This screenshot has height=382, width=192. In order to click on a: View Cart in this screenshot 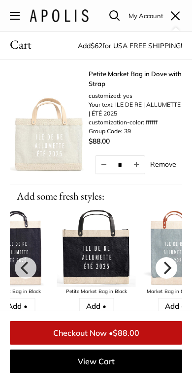, I will do `click(96, 362)`.